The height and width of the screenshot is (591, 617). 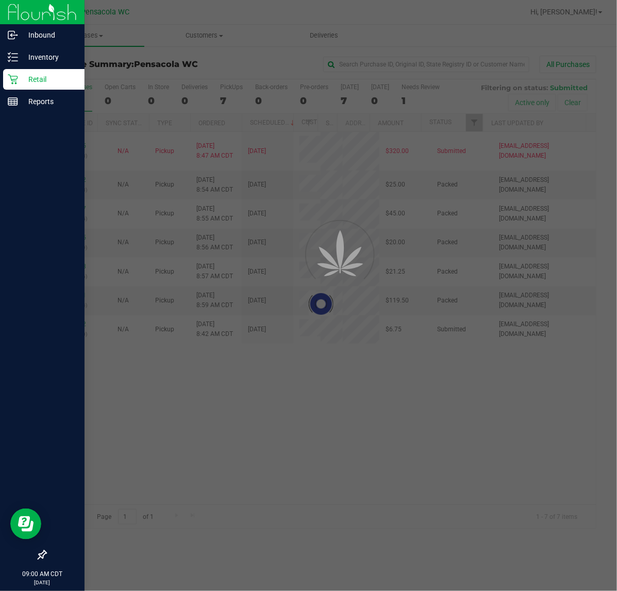 I want to click on p: Inbound, so click(x=49, y=35).